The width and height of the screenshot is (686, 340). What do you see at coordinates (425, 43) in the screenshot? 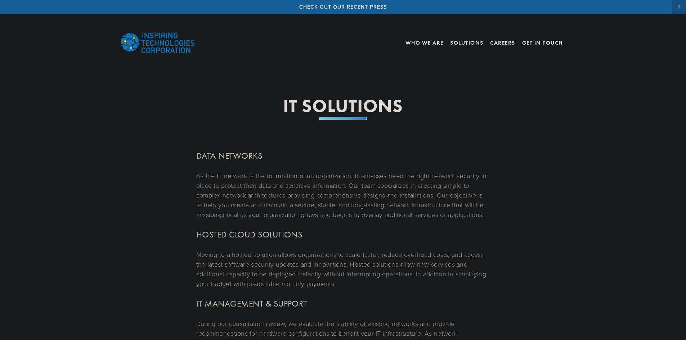
I see `a: Who We Are` at bounding box center [425, 43].